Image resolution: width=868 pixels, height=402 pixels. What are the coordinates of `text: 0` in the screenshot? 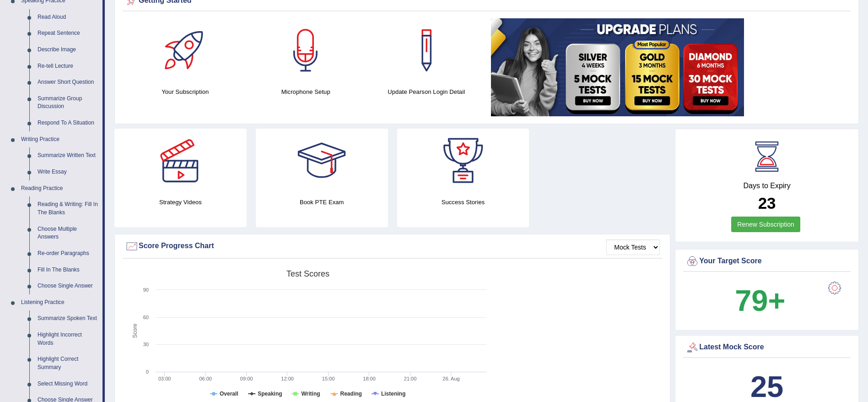 It's located at (147, 372).